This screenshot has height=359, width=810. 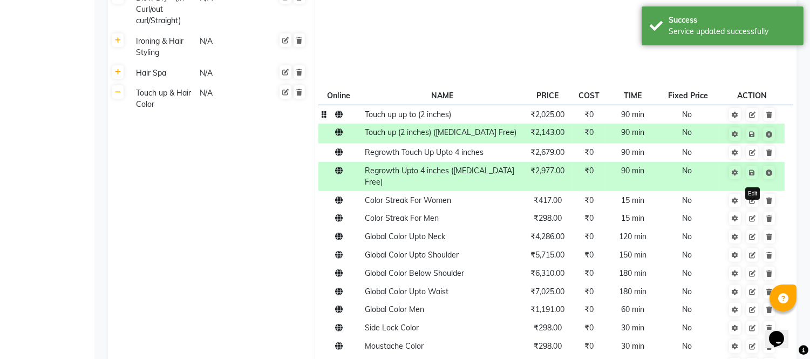 What do you see at coordinates (414, 273) in the screenshot?
I see `span: Global Color Below Shoulder` at bounding box center [414, 273].